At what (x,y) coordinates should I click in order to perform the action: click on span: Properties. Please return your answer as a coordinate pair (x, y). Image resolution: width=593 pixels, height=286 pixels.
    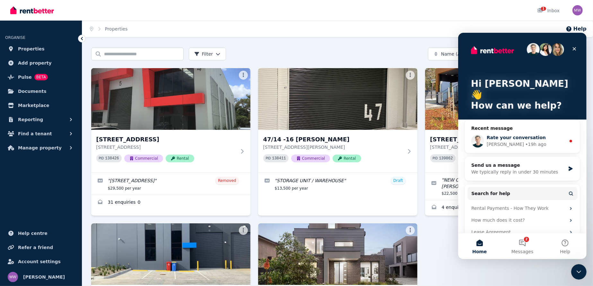
    Looking at the image, I should click on (31, 49).